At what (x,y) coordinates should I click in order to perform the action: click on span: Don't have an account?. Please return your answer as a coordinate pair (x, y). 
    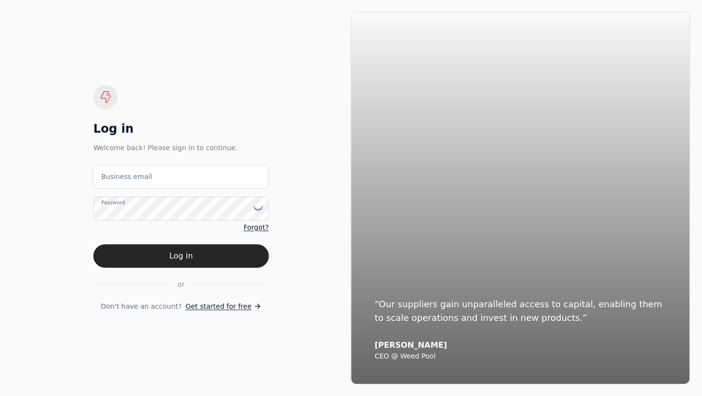
    Looking at the image, I should click on (141, 306).